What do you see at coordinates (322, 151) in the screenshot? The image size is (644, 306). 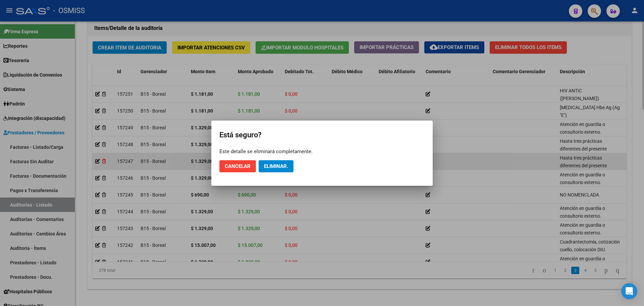 I see `div: Este detalle se eliminará completamente.` at bounding box center [322, 151].